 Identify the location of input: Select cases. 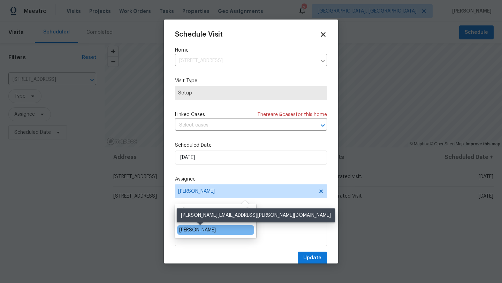
(241, 125).